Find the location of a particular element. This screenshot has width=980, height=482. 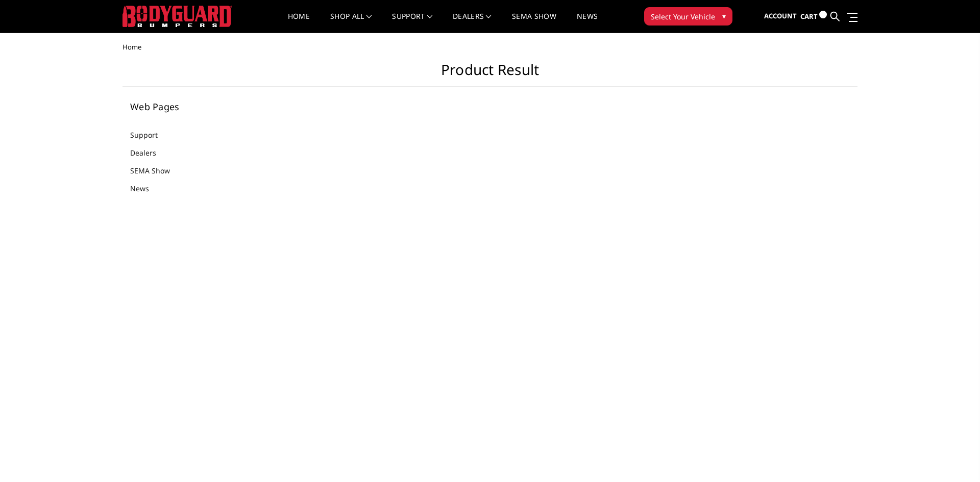

h5: Web Pages is located at coordinates (192, 106).